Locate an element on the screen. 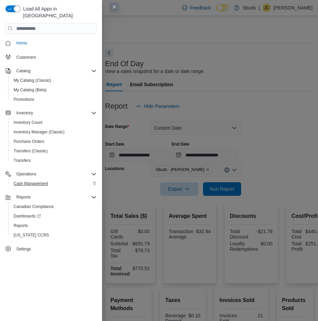 The width and height of the screenshot is (318, 321). button: Inventory Count is located at coordinates (54, 123).